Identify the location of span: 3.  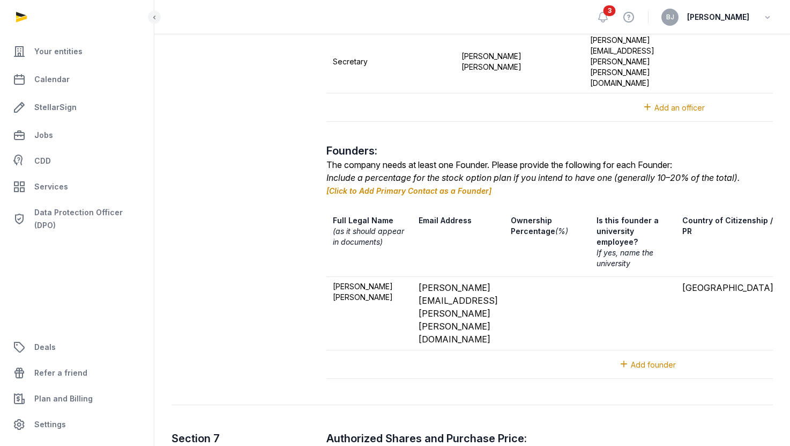
(610, 11).